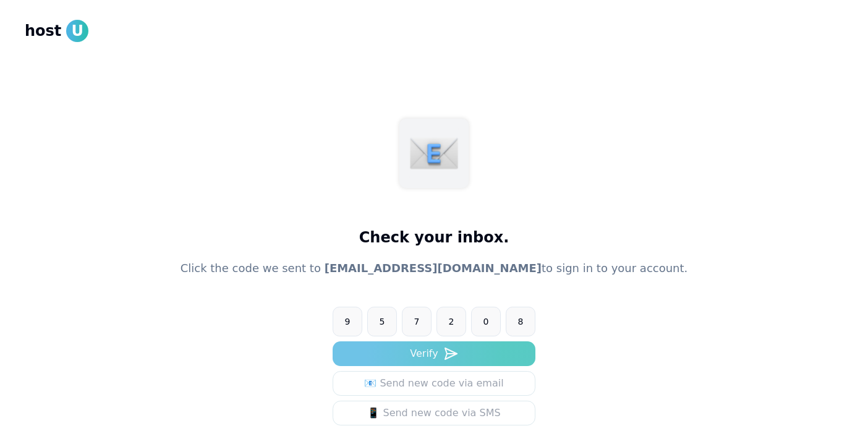 The width and height of the screenshot is (868, 431). Describe the element at coordinates (43, 31) in the screenshot. I see `span: host` at that location.